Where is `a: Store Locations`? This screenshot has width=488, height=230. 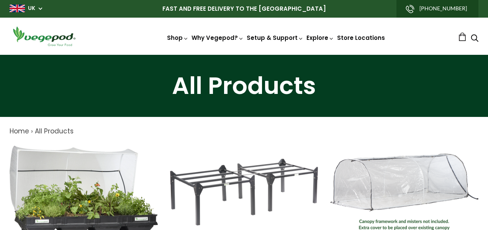 a: Store Locations is located at coordinates (361, 38).